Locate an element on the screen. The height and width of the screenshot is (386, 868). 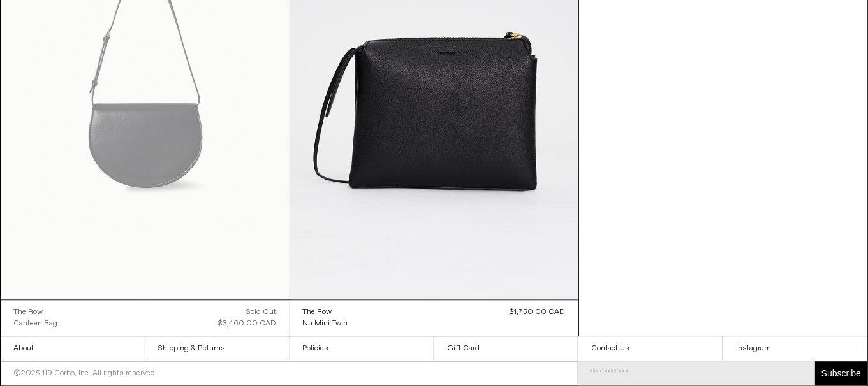
div: $1,750.00 CAD is located at coordinates (538, 312).